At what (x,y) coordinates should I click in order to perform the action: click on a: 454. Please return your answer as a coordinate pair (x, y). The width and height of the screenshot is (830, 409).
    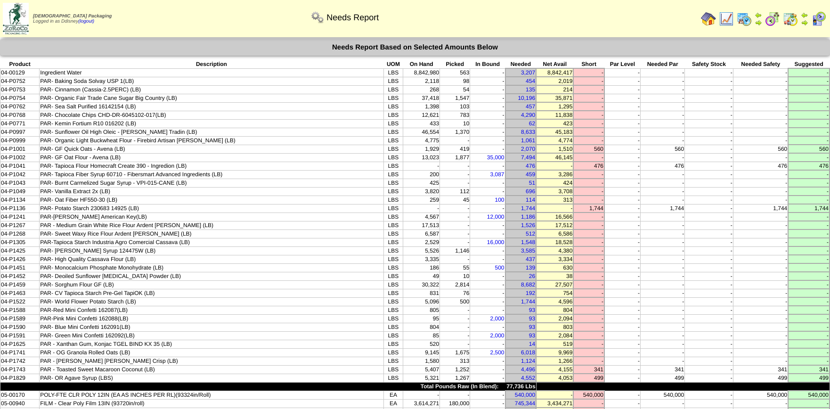
    Looking at the image, I should click on (531, 81).